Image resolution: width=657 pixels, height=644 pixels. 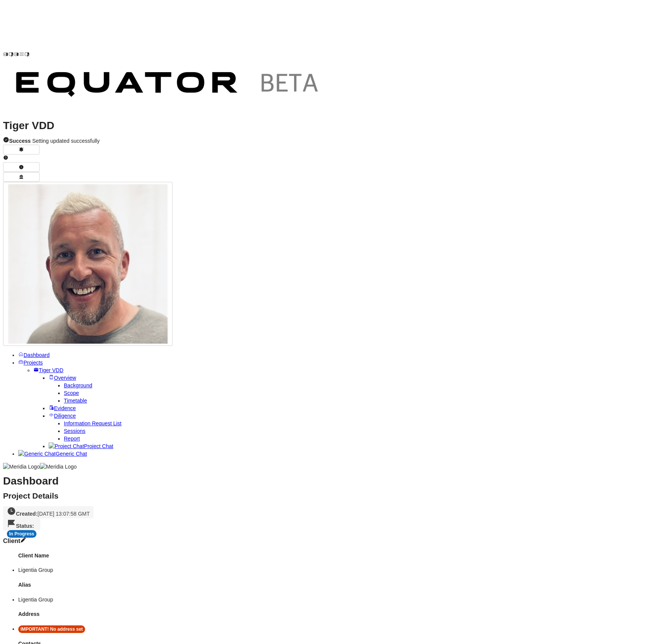 What do you see at coordinates (328, 496) in the screenshot?
I see `h2: Project Details` at bounding box center [328, 496].